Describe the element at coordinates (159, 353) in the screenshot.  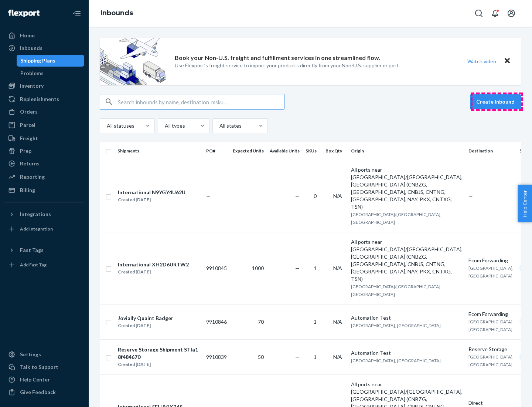
I see `div: Reserve Storage Shipment STIa18f484670` at that location.